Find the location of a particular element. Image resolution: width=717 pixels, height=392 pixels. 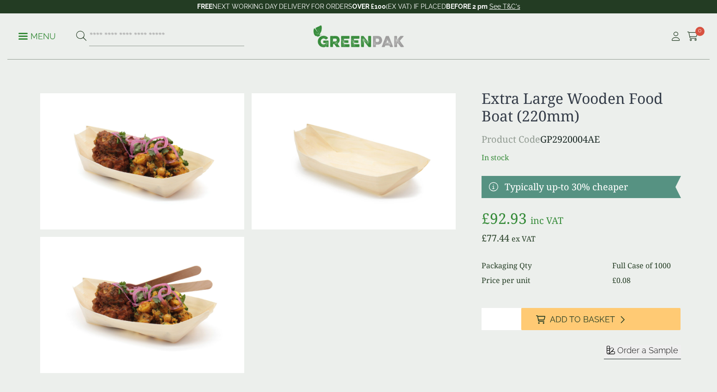

span: Product Code is located at coordinates (510, 139).